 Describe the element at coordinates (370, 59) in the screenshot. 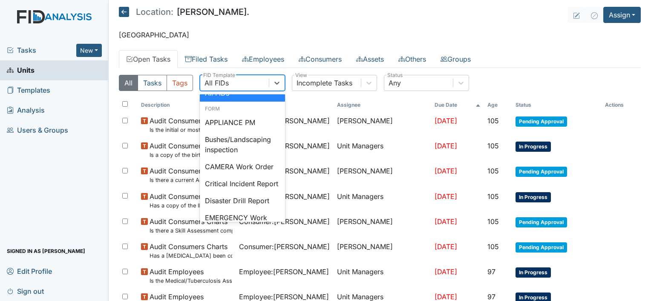

I see `a: Assets` at that location.